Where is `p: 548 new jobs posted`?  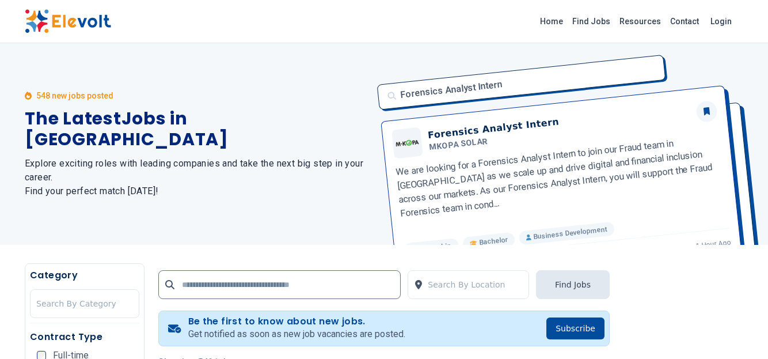 p: 548 new jobs posted is located at coordinates (75, 96).